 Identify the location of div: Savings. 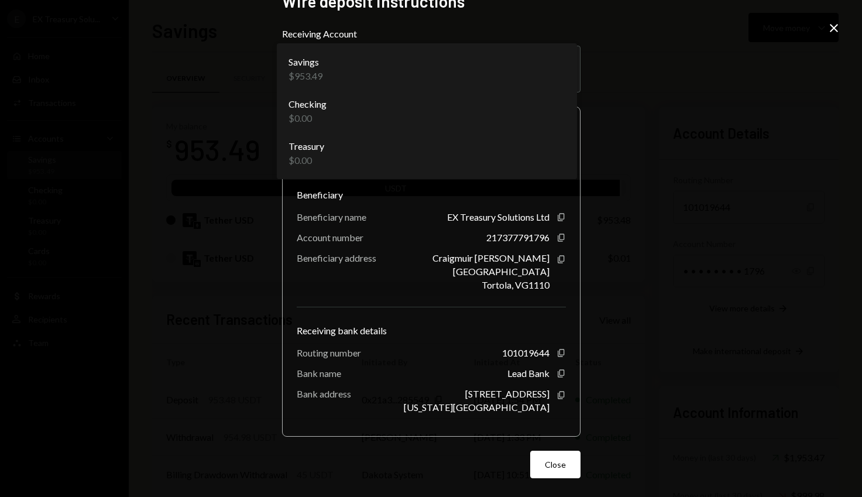
(306, 62).